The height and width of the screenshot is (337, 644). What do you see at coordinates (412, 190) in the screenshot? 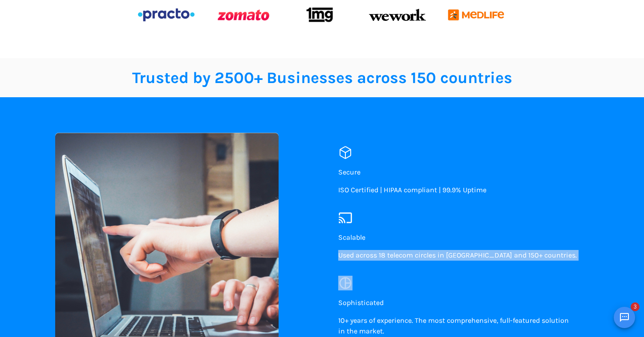
I see `span: ISO Certified | HIPAA compliant | 99.9% Uptime` at bounding box center [412, 190].